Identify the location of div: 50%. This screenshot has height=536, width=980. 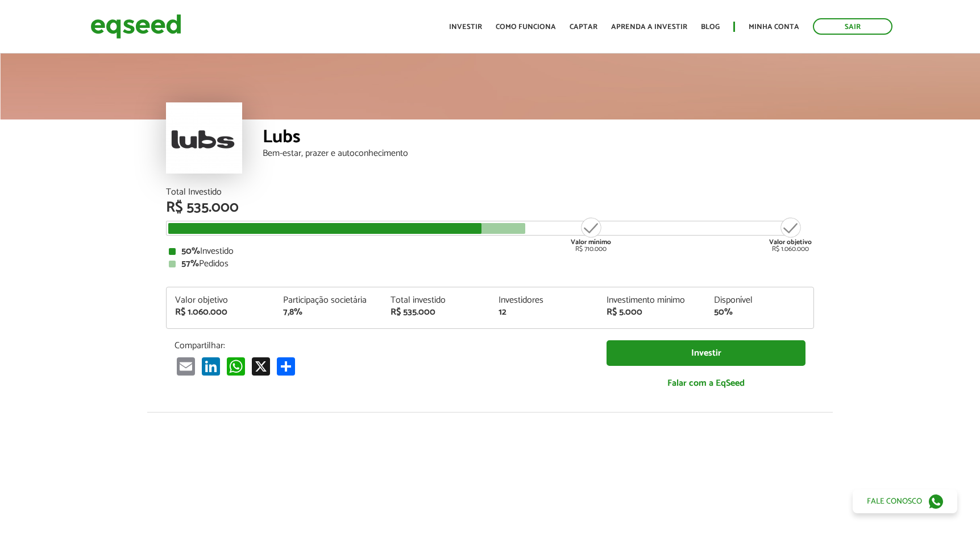
(759, 313).